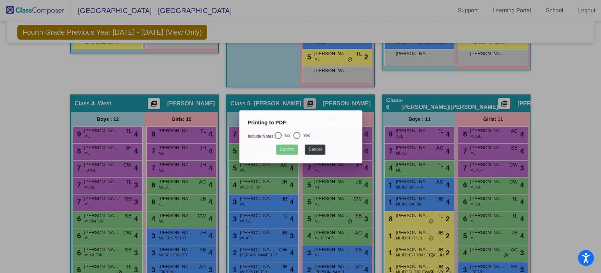 The width and height of the screenshot is (601, 273). Describe the element at coordinates (315, 149) in the screenshot. I see `button: Cancel` at that location.